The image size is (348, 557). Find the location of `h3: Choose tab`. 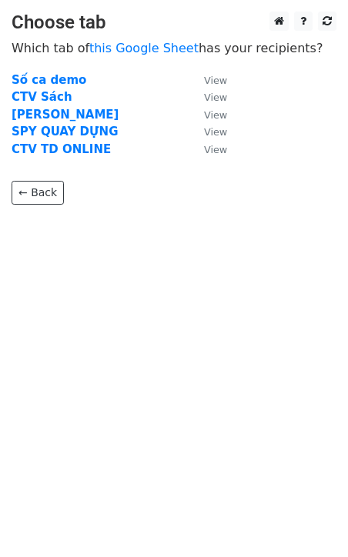

h3: Choose tab is located at coordinates (174, 22).